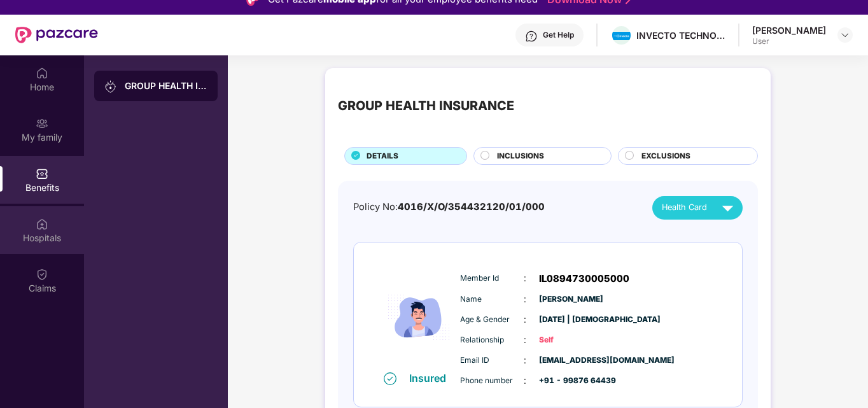 This screenshot has height=408, width=868. What do you see at coordinates (684, 207) in the screenshot?
I see `span: Health Card` at bounding box center [684, 207].